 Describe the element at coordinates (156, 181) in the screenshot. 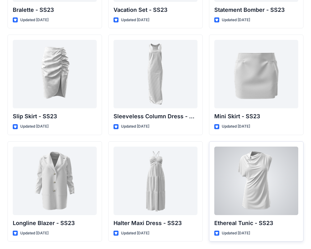

I see `a: Halter Maxi Dress - SS23` at that location.